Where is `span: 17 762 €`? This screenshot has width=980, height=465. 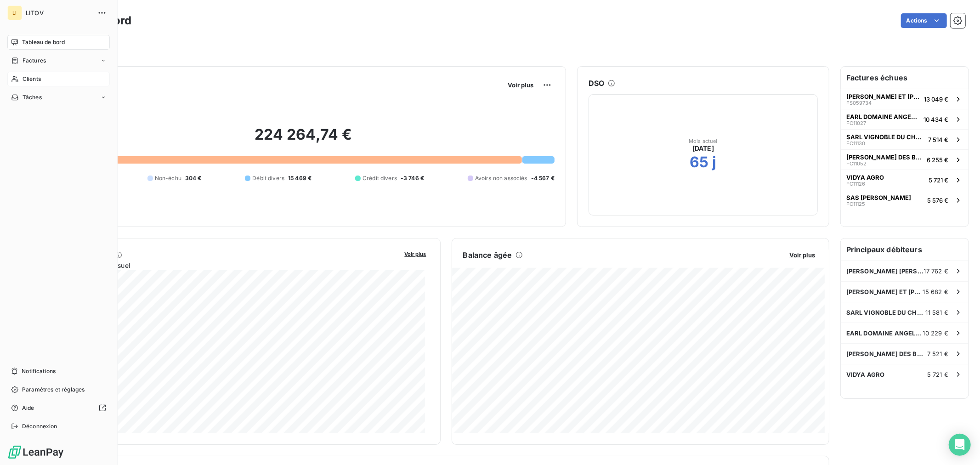 span: 17 762 € is located at coordinates (936, 271).